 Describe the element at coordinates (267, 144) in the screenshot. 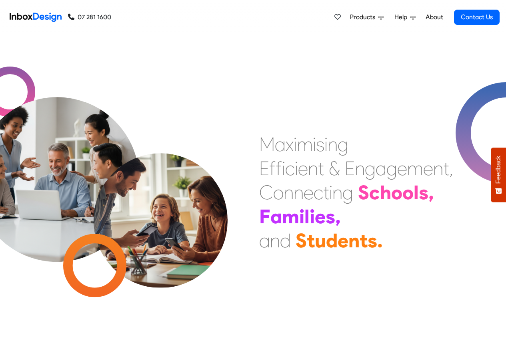

I see `div: M` at that location.